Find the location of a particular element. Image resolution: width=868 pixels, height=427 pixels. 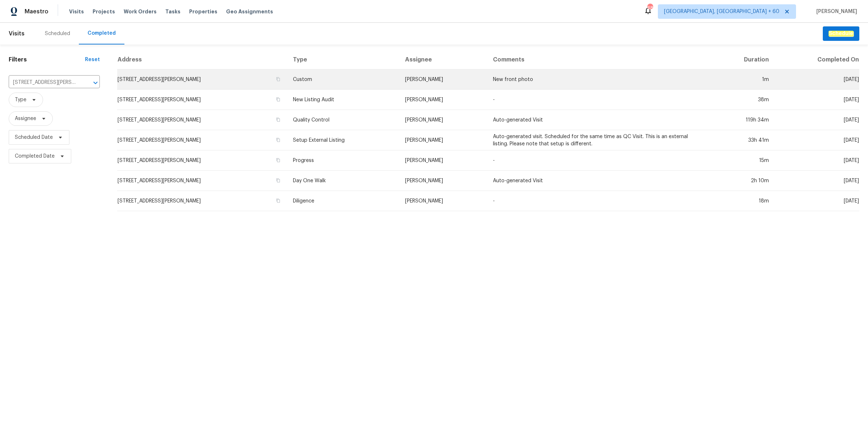

td: Progress is located at coordinates (344, 160).